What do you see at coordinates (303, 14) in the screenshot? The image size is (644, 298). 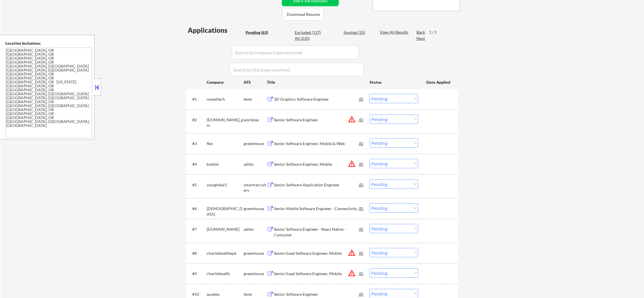 I see `button: Download Resume` at bounding box center [303, 14].